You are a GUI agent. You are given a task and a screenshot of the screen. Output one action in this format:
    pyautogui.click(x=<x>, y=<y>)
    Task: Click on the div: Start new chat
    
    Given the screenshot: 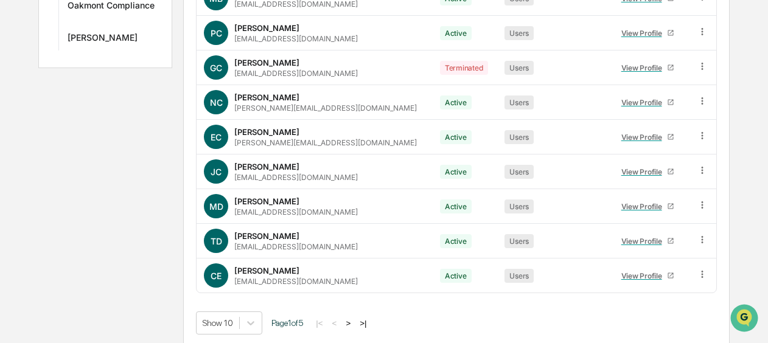 What is the action you would take?
    pyautogui.click(x=121, y=99)
    